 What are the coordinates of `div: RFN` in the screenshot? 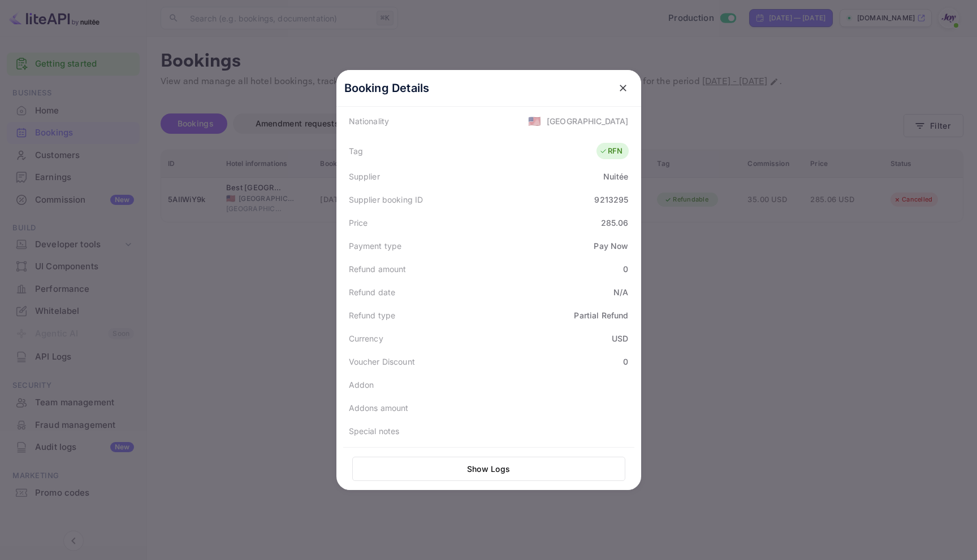 It's located at (611, 151).